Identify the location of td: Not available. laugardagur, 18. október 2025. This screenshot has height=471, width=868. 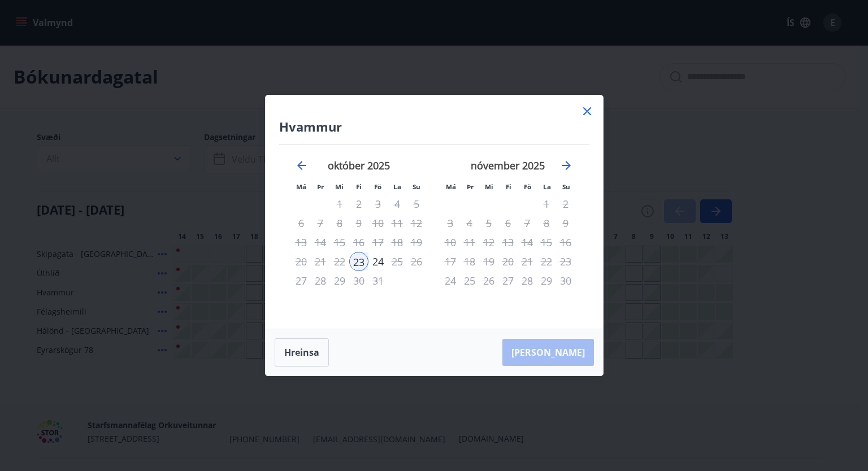
(398, 243).